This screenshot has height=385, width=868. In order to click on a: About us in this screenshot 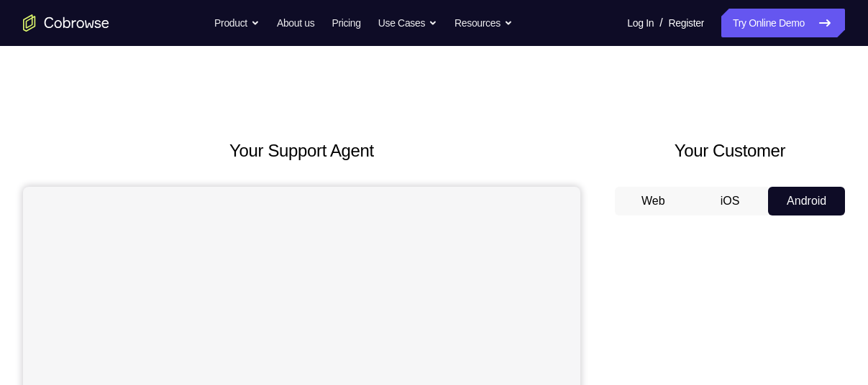, I will do `click(296, 23)`.